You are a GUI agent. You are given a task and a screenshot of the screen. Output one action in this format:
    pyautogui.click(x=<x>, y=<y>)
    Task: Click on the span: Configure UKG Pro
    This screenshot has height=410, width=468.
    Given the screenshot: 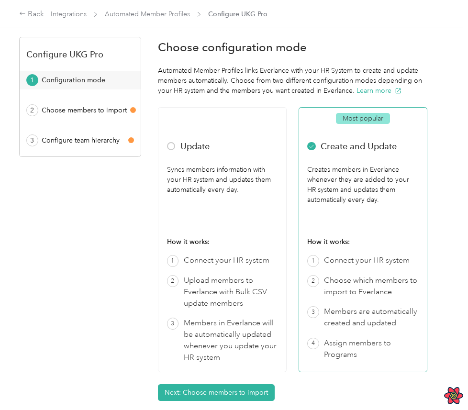 What is the action you would take?
    pyautogui.click(x=238, y=14)
    